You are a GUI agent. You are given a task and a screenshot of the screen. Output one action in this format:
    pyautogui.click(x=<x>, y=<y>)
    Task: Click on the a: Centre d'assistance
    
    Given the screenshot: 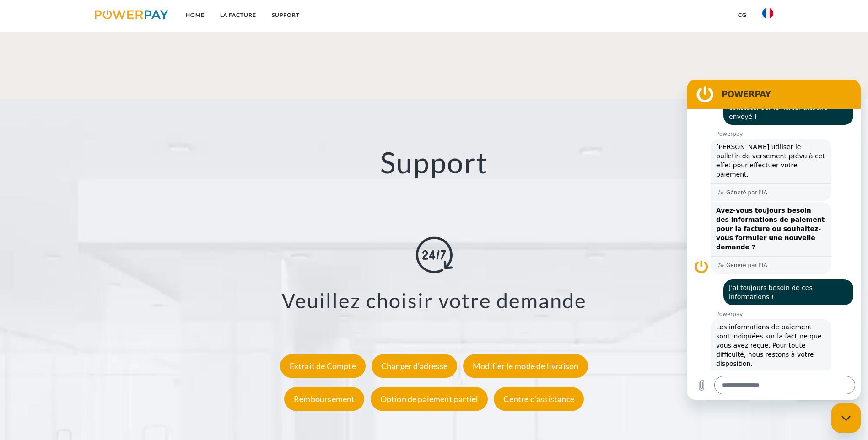 What is the action you would take?
    pyautogui.click(x=538, y=399)
    